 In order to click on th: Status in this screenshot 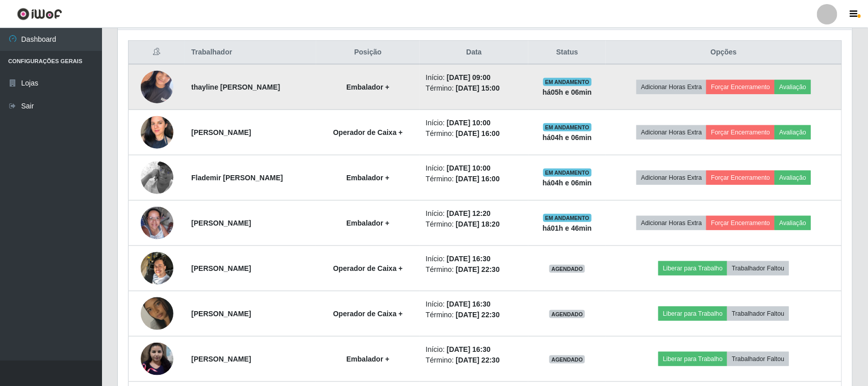, I will do `click(567, 52)`.